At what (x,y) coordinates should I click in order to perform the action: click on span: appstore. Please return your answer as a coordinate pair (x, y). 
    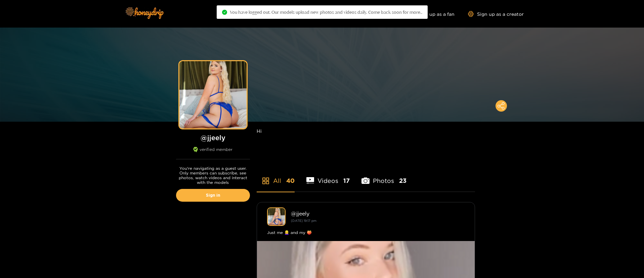
    Looking at the image, I should click on (266, 181).